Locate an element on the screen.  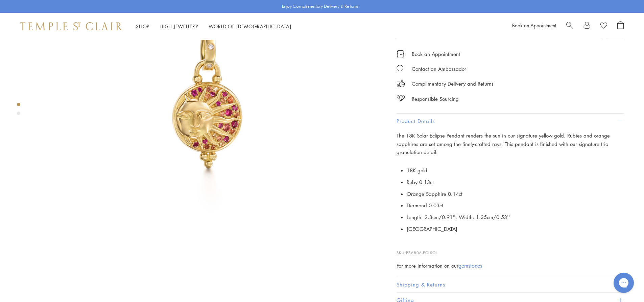
p: Enjoy Complimentary Delivery & Returns is located at coordinates (320, 7).